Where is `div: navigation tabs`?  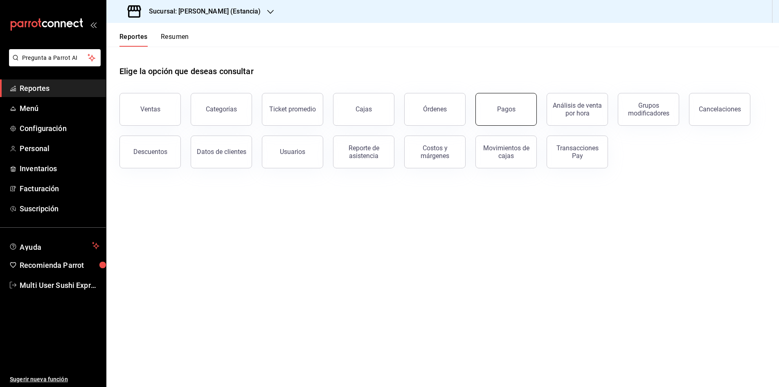 div: navigation tabs is located at coordinates (154, 40).